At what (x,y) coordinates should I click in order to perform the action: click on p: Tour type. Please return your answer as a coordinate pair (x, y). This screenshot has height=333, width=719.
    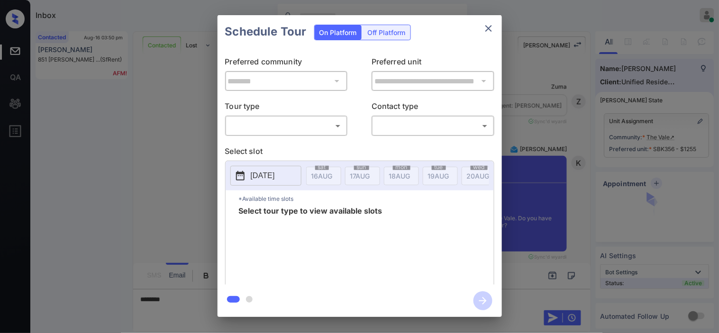
    Looking at the image, I should click on (286, 108).